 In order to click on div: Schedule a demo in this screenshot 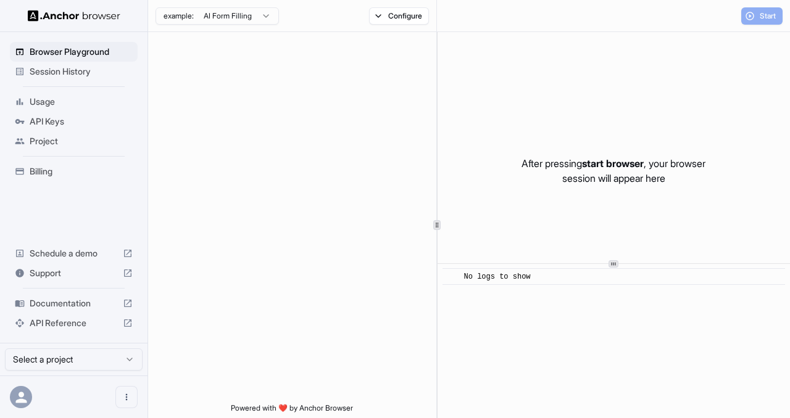, I will do `click(73, 254)`.